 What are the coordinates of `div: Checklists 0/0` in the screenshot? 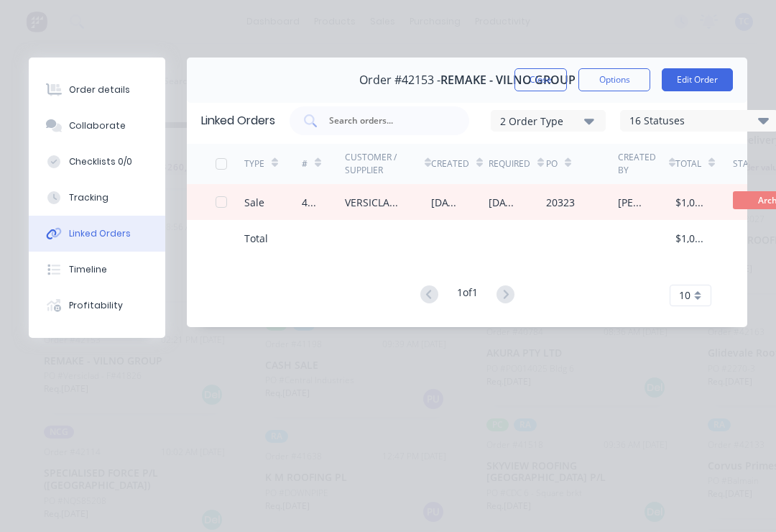 It's located at (100, 162).